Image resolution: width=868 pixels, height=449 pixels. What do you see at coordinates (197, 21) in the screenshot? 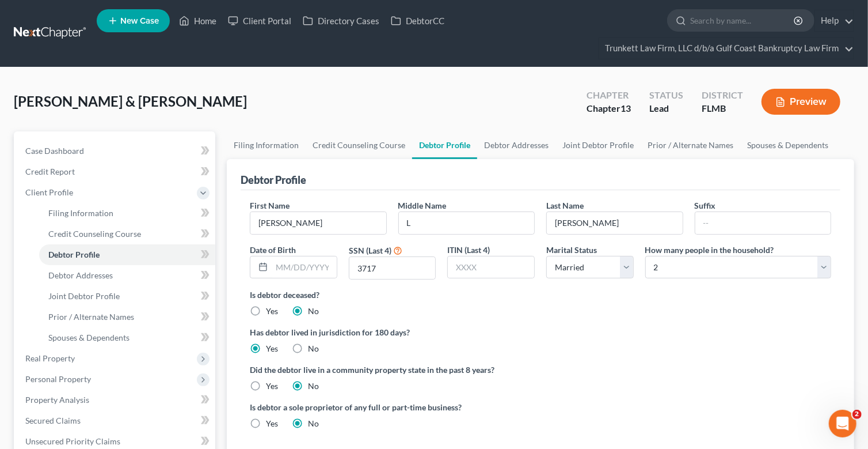
I see `a: Home` at bounding box center [197, 21].